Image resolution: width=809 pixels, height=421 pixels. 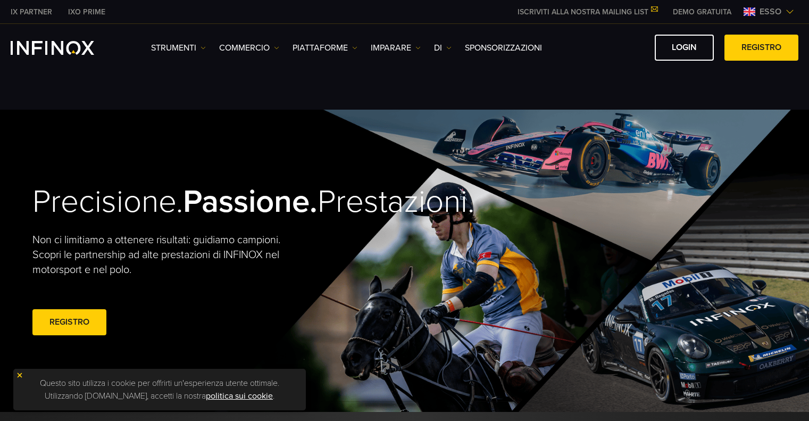 I want to click on font: politica sui cookie, so click(x=239, y=396).